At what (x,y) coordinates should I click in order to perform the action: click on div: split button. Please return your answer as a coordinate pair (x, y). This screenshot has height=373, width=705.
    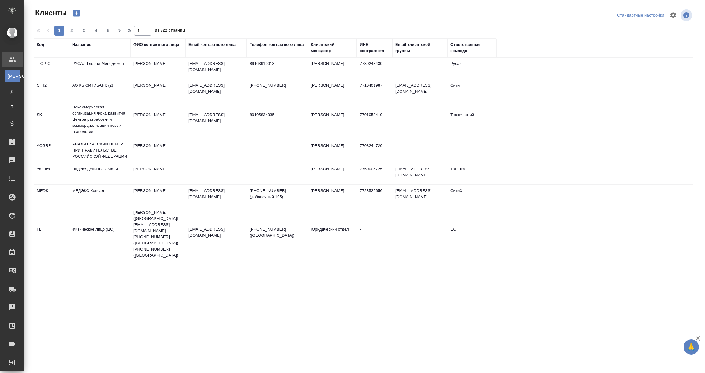
    Looking at the image, I should click on (641, 15).